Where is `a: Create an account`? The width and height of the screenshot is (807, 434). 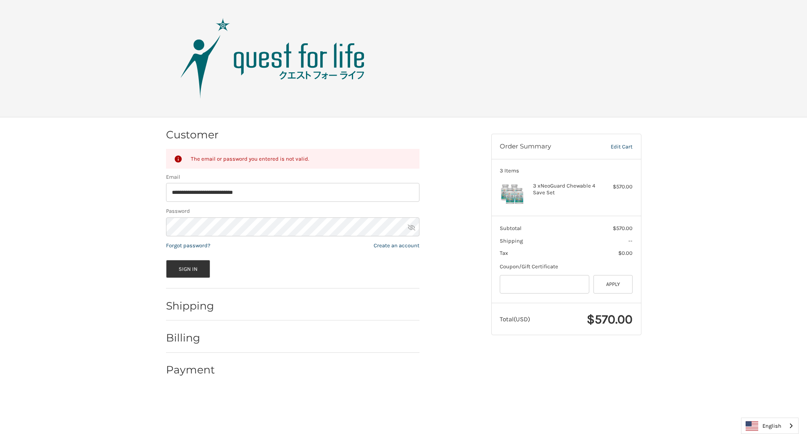
a: Create an account is located at coordinates (396, 245).